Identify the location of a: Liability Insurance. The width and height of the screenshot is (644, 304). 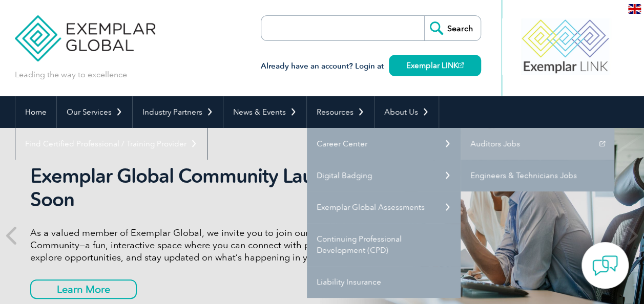
(384, 282).